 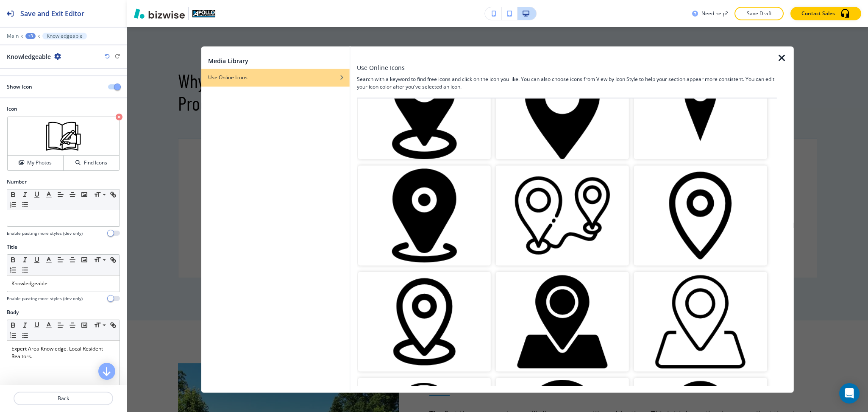 I want to click on h2: Knowledgeable, so click(x=29, y=56).